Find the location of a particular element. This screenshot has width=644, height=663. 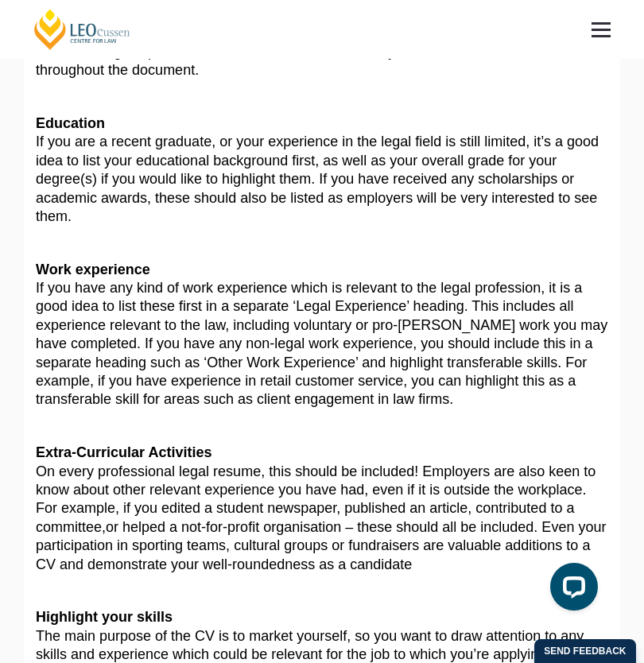

strong: Extra-Curricular Activities is located at coordinates (123, 452).